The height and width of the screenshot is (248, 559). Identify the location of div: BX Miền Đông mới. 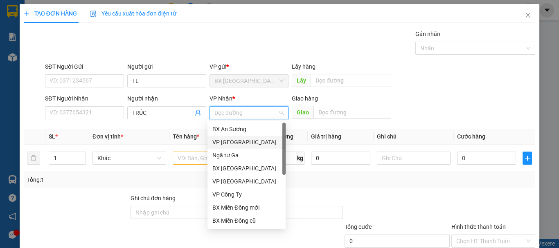
(246, 208).